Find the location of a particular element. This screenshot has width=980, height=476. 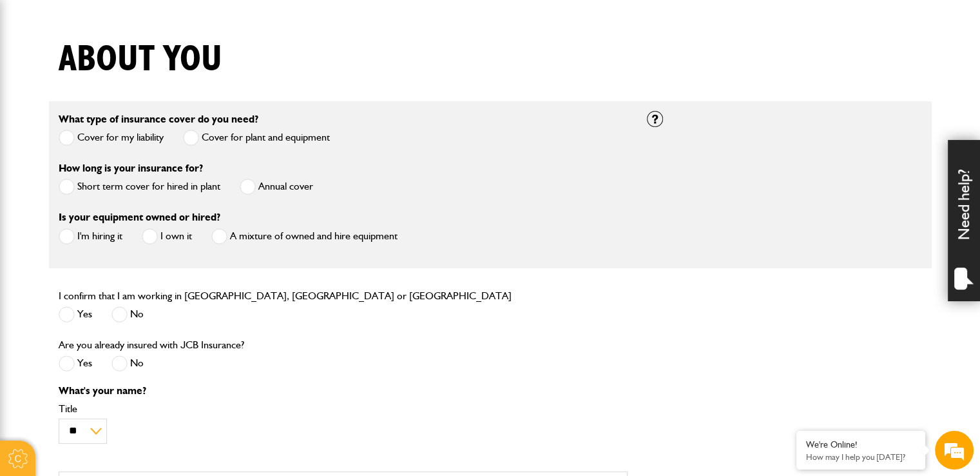

label: A mixture of owned and hire equipment is located at coordinates (304, 236).